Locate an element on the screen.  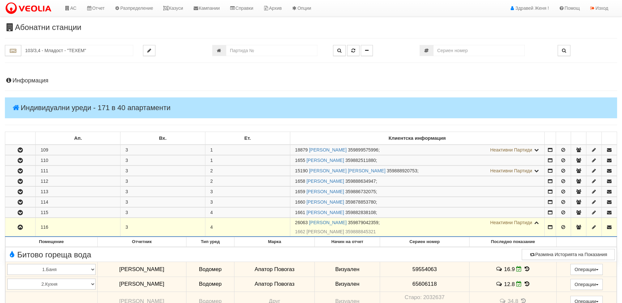
input: Абонатна станция is located at coordinates (77, 51).